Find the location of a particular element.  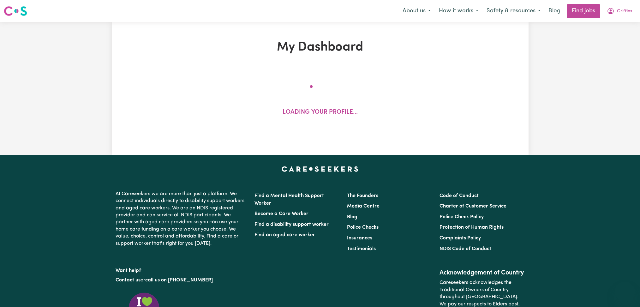

p: Loading your profile... is located at coordinates (320, 112).